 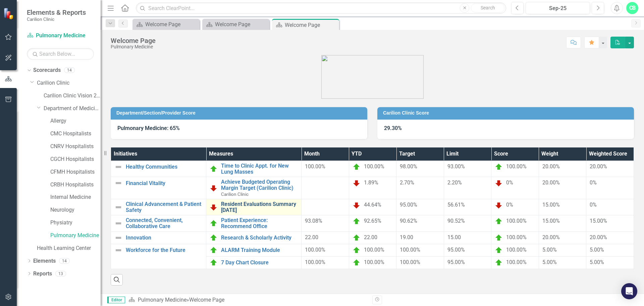 What do you see at coordinates (488, 8) in the screenshot?
I see `button: Search` at bounding box center [488, 8].